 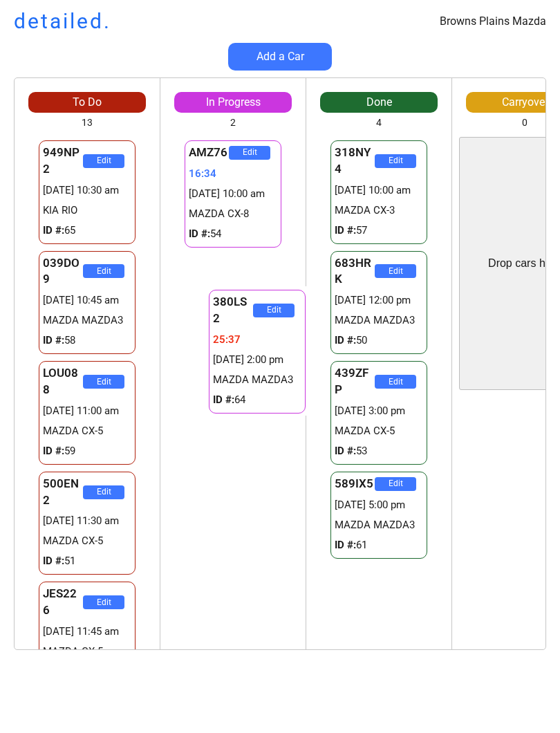 I want to click on h1: detailed., so click(x=62, y=21).